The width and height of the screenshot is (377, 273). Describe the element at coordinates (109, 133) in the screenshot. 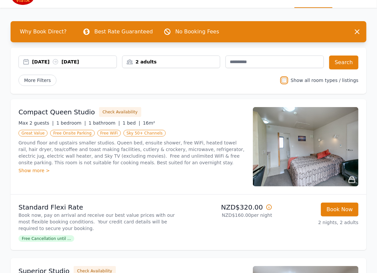

I see `span: Free WiFi` at that location.